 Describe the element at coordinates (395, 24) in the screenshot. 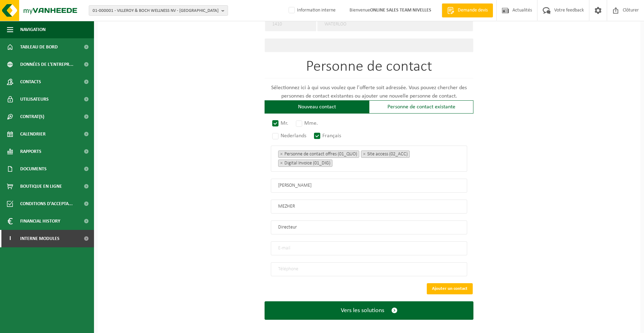

I see `input: Ville` at that location.